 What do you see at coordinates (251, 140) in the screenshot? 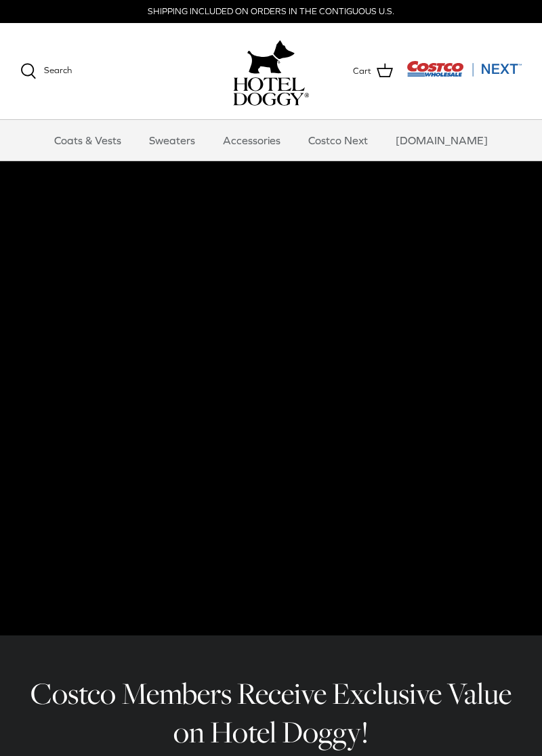
I see `a: Accessories` at bounding box center [251, 140].